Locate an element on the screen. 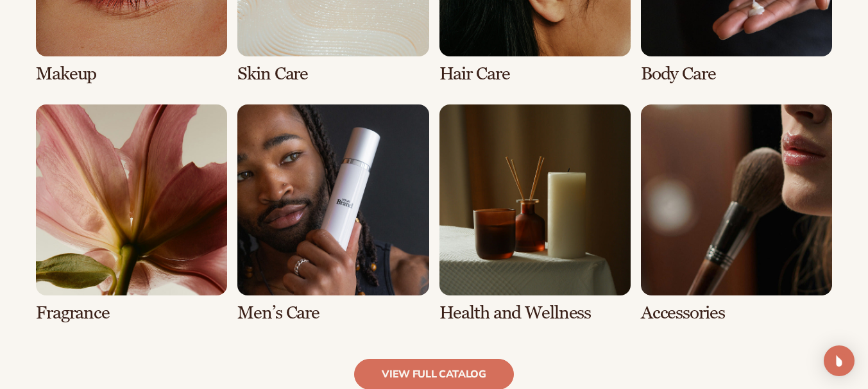 The width and height of the screenshot is (868, 389). h3: Hair Care is located at coordinates (535, 74).